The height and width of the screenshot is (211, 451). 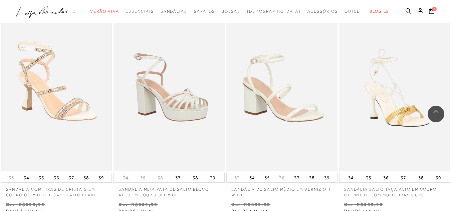 What do you see at coordinates (204, 11) in the screenshot?
I see `span: Sapatos` at bounding box center [204, 11].